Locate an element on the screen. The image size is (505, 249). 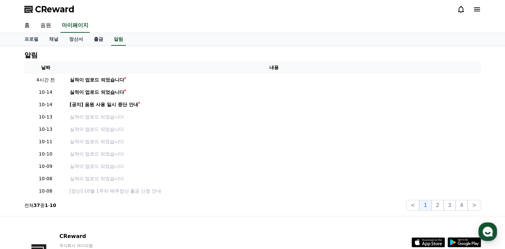
button: 4 is located at coordinates (462, 205).